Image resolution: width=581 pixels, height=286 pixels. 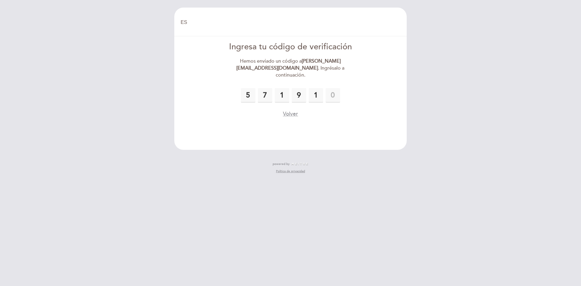 What do you see at coordinates (291, 171) in the screenshot?
I see `a: Política de privacidad` at bounding box center [291, 171].